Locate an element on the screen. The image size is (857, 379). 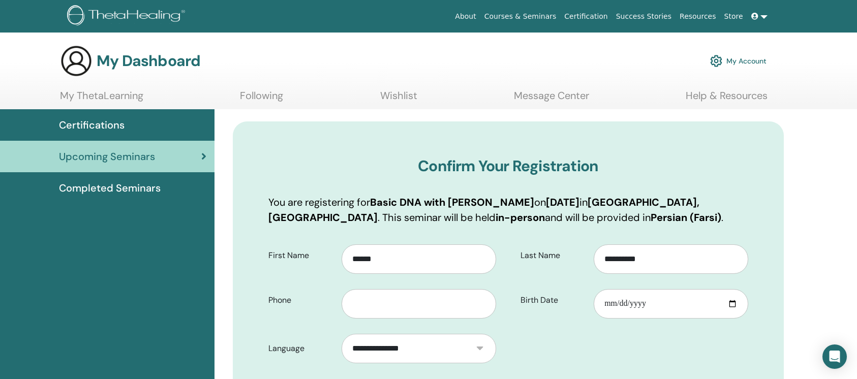
b: in-person is located at coordinates (520, 218).